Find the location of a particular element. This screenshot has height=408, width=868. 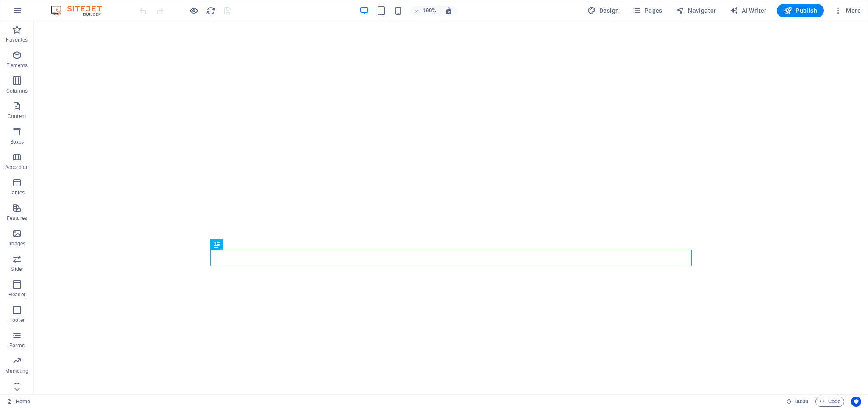

button: reload is located at coordinates (211, 11).